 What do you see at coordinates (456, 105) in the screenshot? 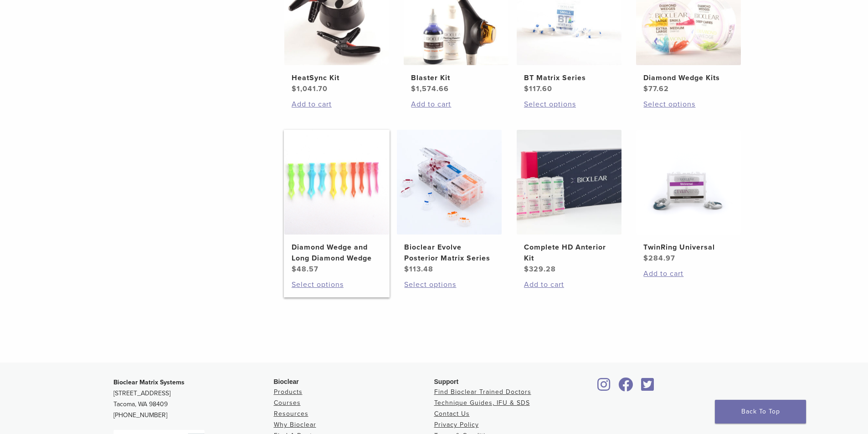
I see `a: Add to cart: “Blaster Kit”` at bounding box center [456, 105].